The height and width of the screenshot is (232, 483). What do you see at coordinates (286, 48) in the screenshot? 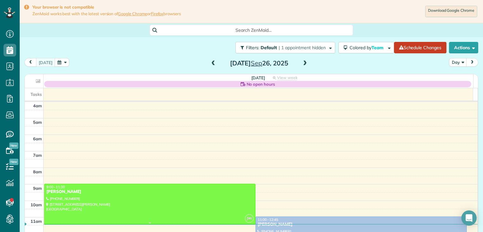
I see `button: Filters: Default | 1 appointment hidden` at bounding box center [286, 48].